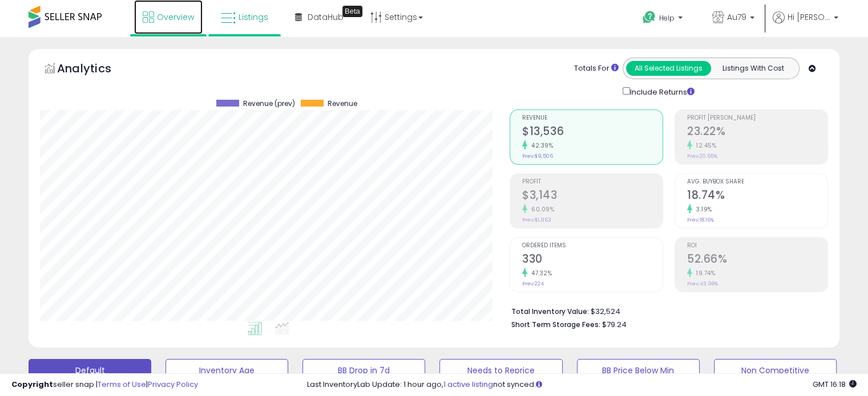 Image resolution: width=868 pixels, height=396 pixels. Describe the element at coordinates (352, 12) in the screenshot. I see `div: Tooltip anchor` at that location.